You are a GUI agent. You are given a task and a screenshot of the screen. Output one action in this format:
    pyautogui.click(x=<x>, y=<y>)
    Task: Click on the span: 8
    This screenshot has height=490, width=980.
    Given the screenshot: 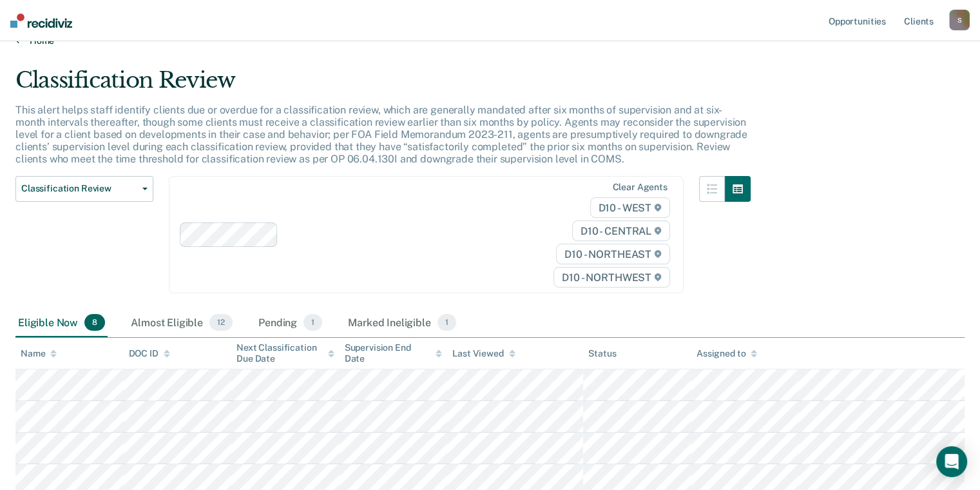 What is the action you would take?
    pyautogui.click(x=95, y=323)
    